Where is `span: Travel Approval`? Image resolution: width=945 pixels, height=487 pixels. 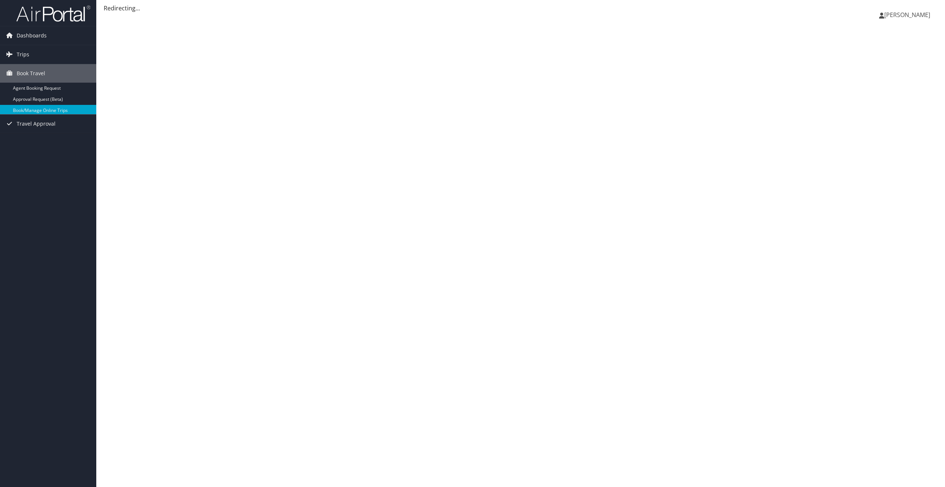 span: Travel Approval is located at coordinates (36, 124).